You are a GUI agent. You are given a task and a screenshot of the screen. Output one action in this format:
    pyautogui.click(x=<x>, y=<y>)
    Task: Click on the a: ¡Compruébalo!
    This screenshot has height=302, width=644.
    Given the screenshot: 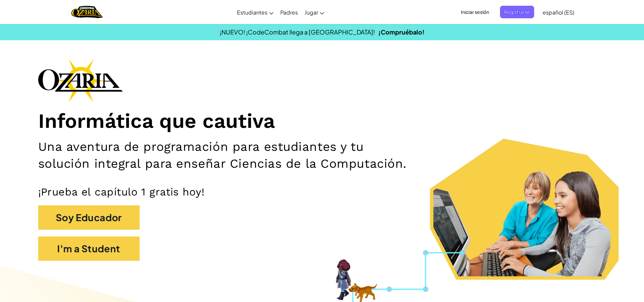 What is the action you would take?
    pyautogui.click(x=401, y=32)
    